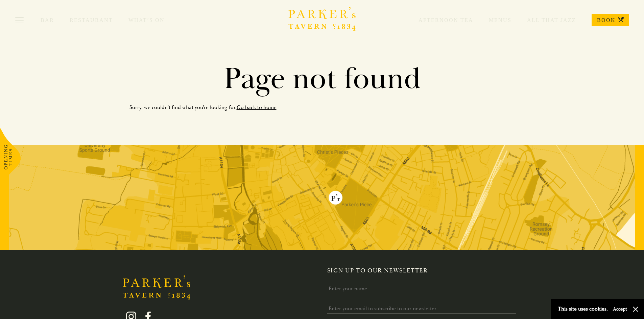 Image resolution: width=644 pixels, height=319 pixels. I want to click on button: Close and accept, so click(635, 309).